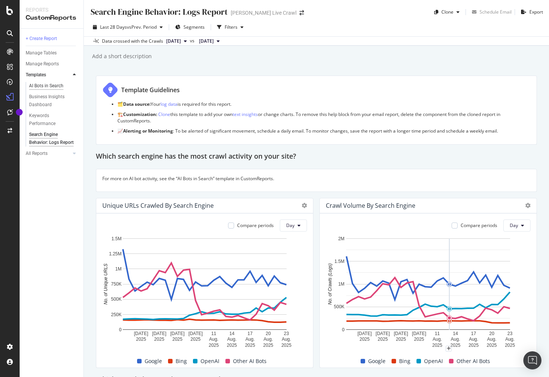 This screenshot has height=377, width=549. I want to click on a: Keywords Performance, so click(54, 120).